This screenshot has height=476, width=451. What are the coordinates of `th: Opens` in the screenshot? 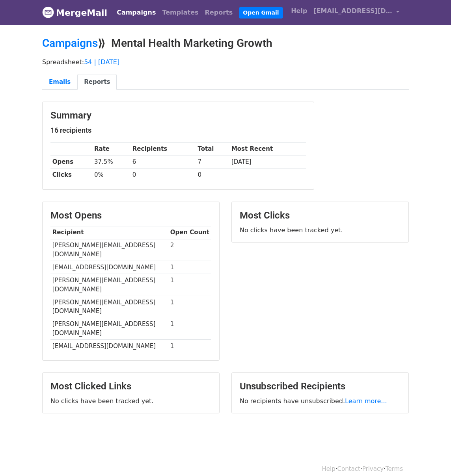 It's located at (71, 162).